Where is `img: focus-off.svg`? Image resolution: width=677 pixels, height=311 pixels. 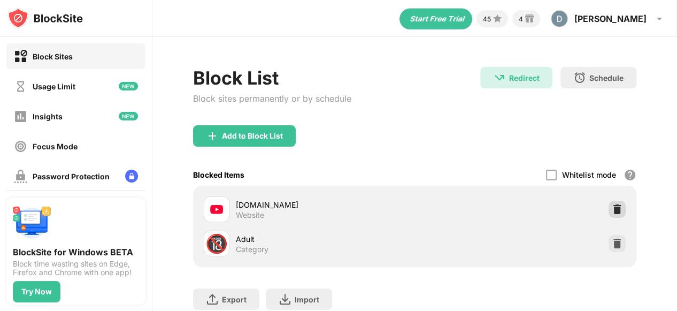
img: focus-off.svg is located at coordinates (20, 146).